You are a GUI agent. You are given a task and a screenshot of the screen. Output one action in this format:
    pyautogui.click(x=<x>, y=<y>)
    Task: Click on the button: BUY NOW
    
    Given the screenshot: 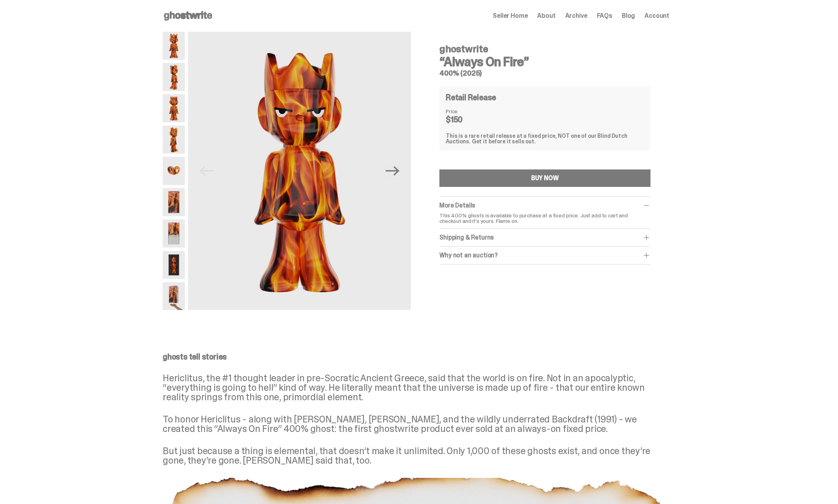 What is the action you would take?
    pyautogui.click(x=545, y=178)
    